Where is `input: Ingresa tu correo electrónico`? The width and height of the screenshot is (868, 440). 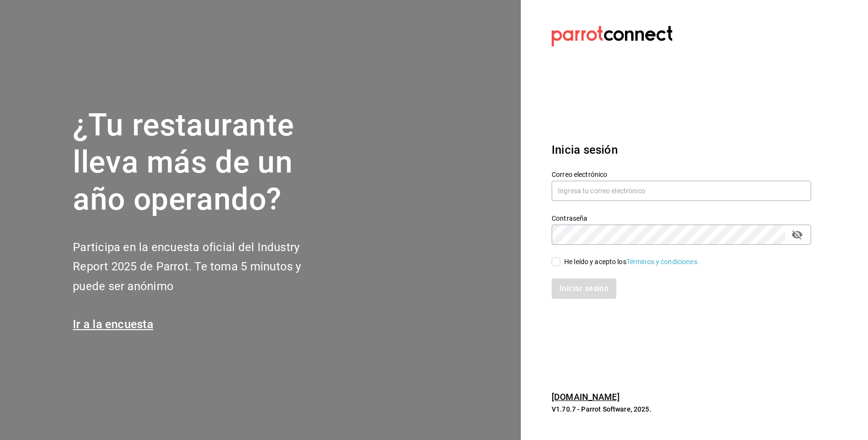
input: Ingresa tu correo electrónico is located at coordinates (682, 191).